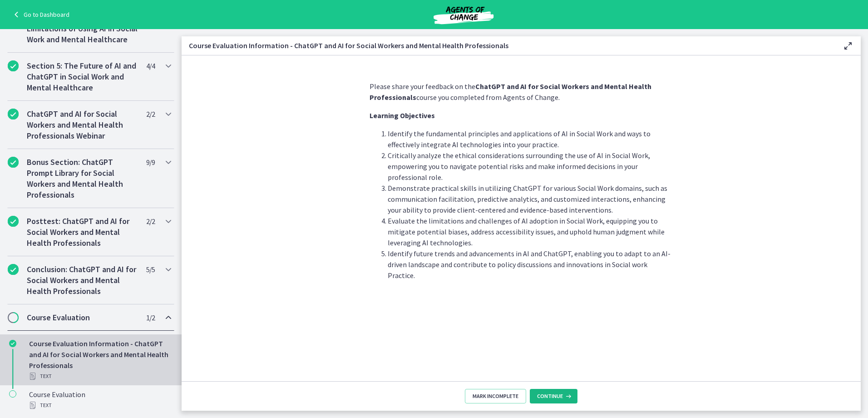  Describe the element at coordinates (495, 396) in the screenshot. I see `button: Mark Incomplete` at that location.